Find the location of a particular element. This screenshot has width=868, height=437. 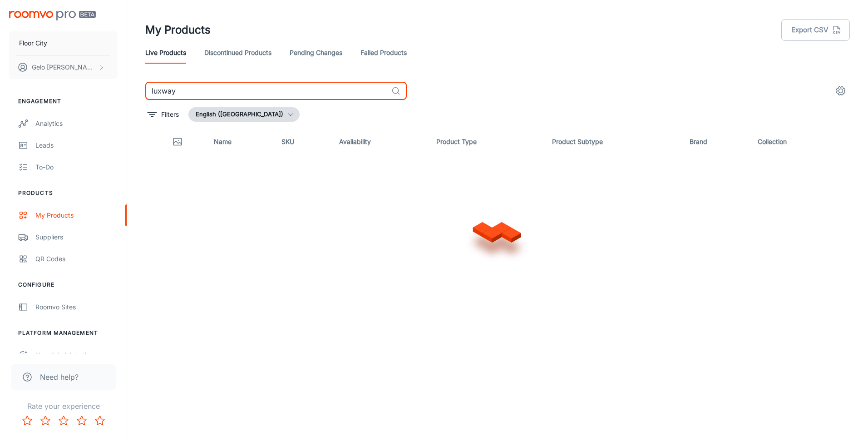

a: Failed Products is located at coordinates (384, 53).